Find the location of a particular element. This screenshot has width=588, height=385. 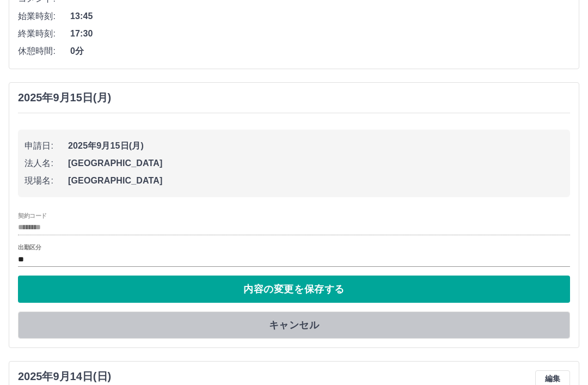

span: 0分 is located at coordinates (320, 51).